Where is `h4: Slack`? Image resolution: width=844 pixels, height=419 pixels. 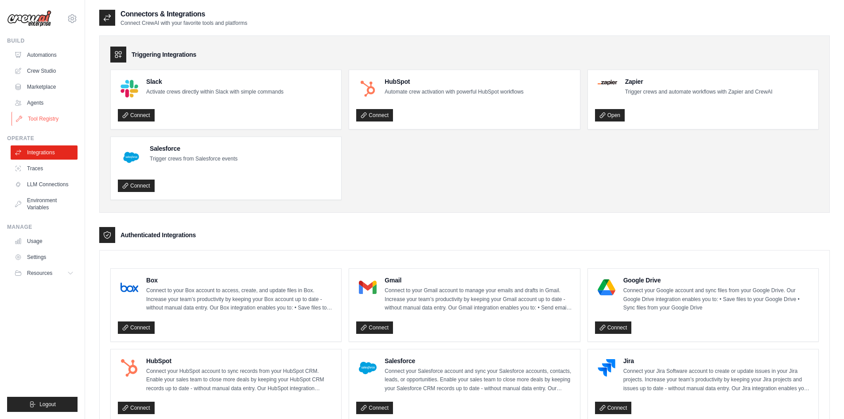 h4: Slack is located at coordinates (215, 82).